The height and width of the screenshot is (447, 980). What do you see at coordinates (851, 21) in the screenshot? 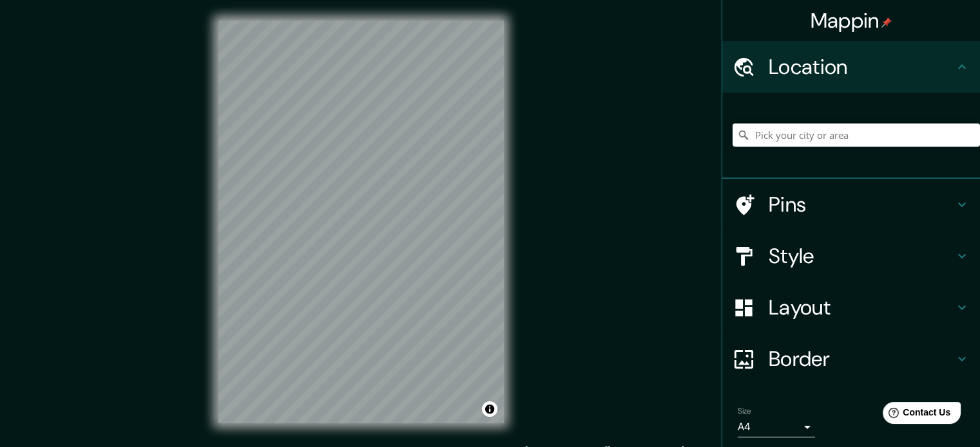
I see `h4: Mappin` at bounding box center [851, 21].